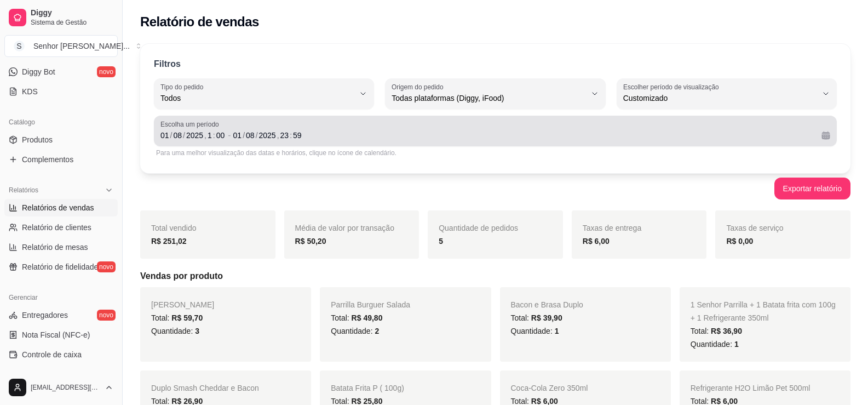 This screenshot has width=868, height=405. I want to click on button: Origem do pedidoTodas plataformas (Diggy, iFood), so click(495, 94).